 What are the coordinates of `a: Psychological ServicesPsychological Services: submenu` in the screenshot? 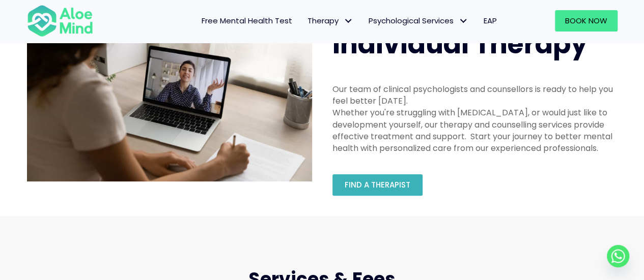 It's located at (418, 21).